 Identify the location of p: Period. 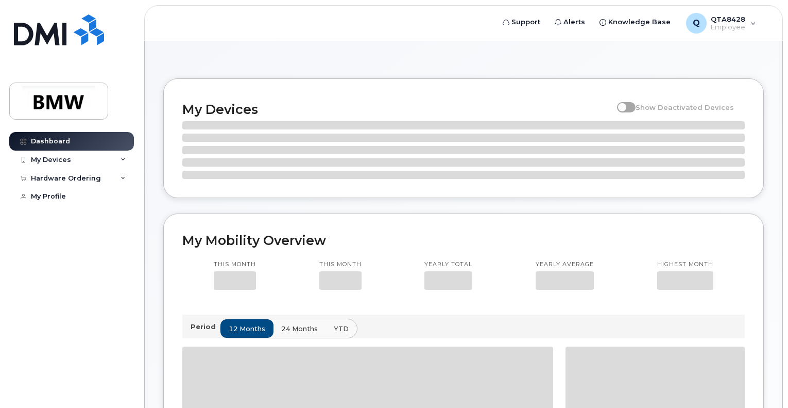
(205, 326).